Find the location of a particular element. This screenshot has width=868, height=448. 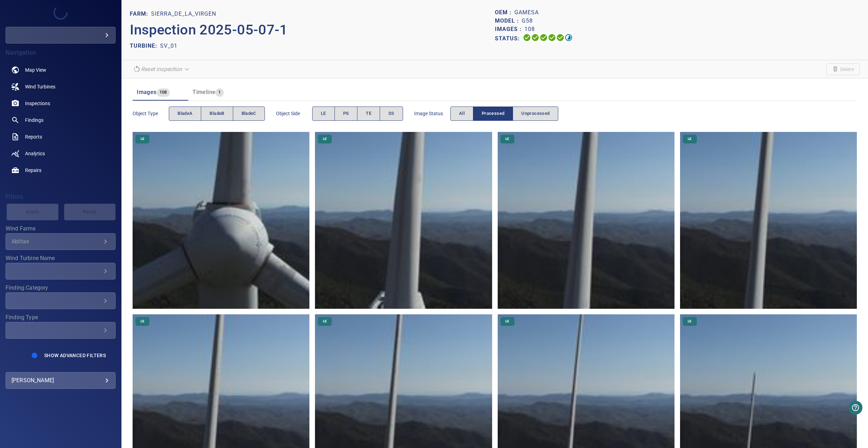

span: Timeline is located at coordinates (204, 92).